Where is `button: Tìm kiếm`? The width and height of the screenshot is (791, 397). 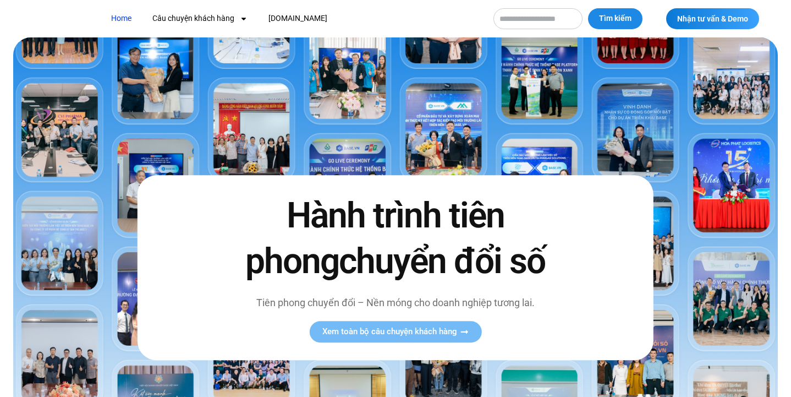
button: Tìm kiếm is located at coordinates (615, 19).